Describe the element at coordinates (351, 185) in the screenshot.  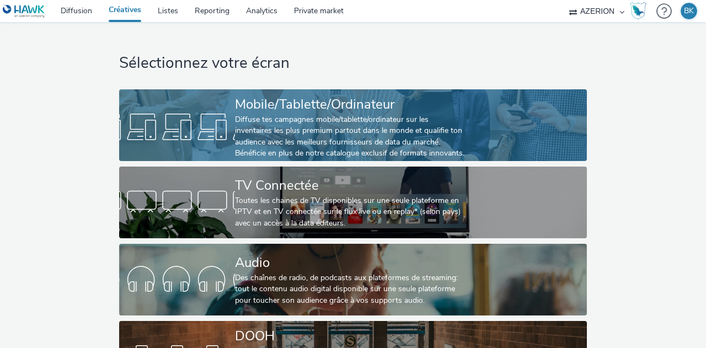
I see `div: TV Connectée` at that location.